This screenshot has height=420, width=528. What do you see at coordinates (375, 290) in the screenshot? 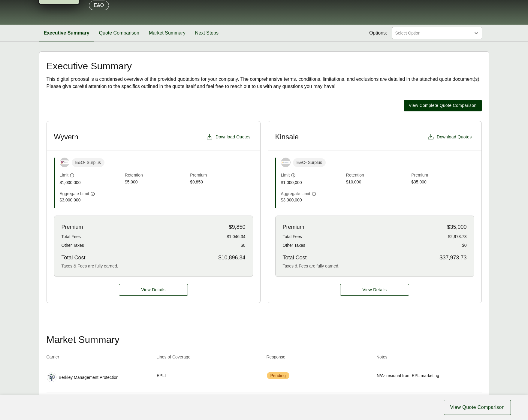
I see `a: Kinsale details` at bounding box center [375, 290].